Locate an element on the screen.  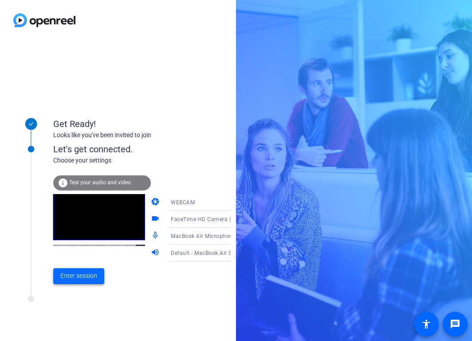
mat-icon: message is located at coordinates (455, 324).